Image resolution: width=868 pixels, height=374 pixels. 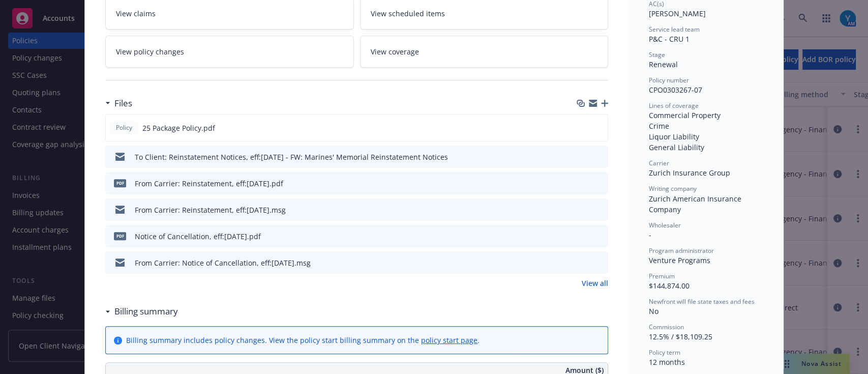 I want to click on span: Writing company, so click(x=673, y=188).